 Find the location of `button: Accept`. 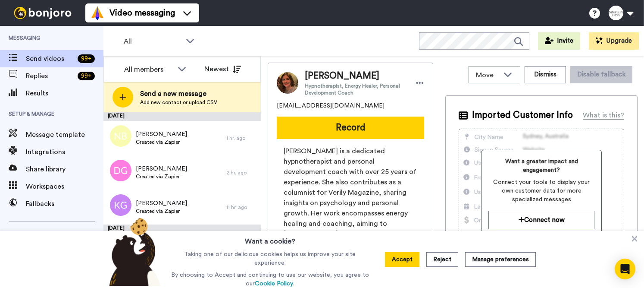

button: Accept is located at coordinates (402, 259).